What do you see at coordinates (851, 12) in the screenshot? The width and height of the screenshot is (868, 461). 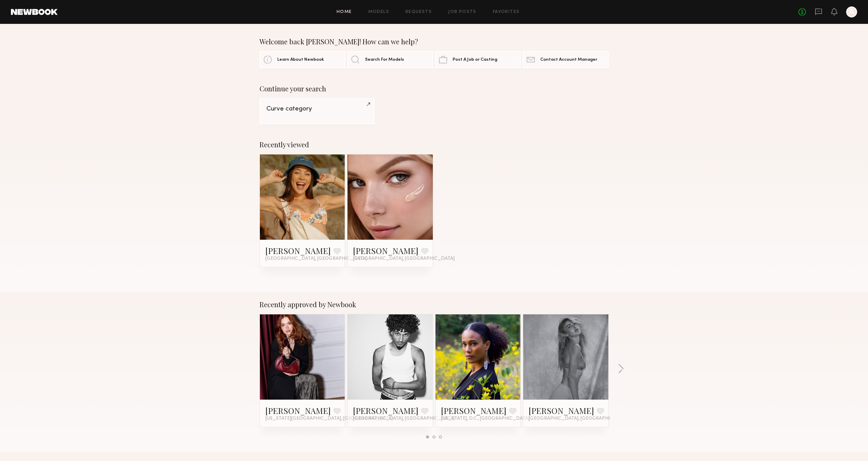 I see `a: A` at bounding box center [851, 12].